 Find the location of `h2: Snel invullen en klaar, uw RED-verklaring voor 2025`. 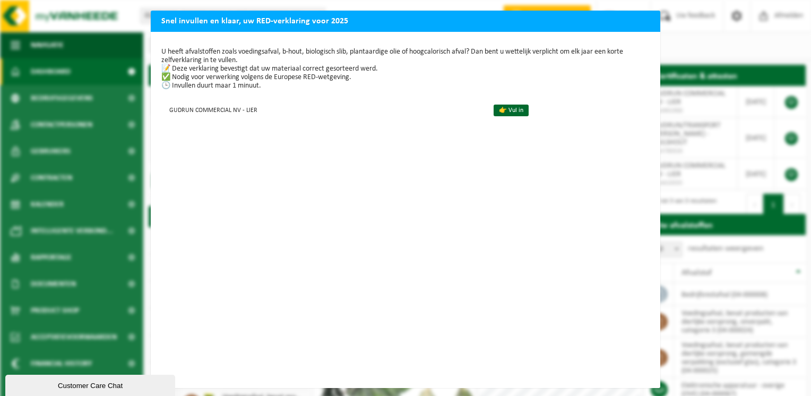

h2: Snel invullen en klaar, uw RED-verklaring voor 2025 is located at coordinates (405, 21).